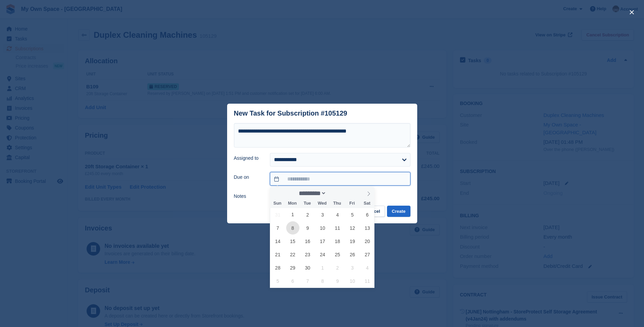 Image resolution: width=644 pixels, height=327 pixels. Describe the element at coordinates (248, 177) in the screenshot. I see `label: Due on` at that location.